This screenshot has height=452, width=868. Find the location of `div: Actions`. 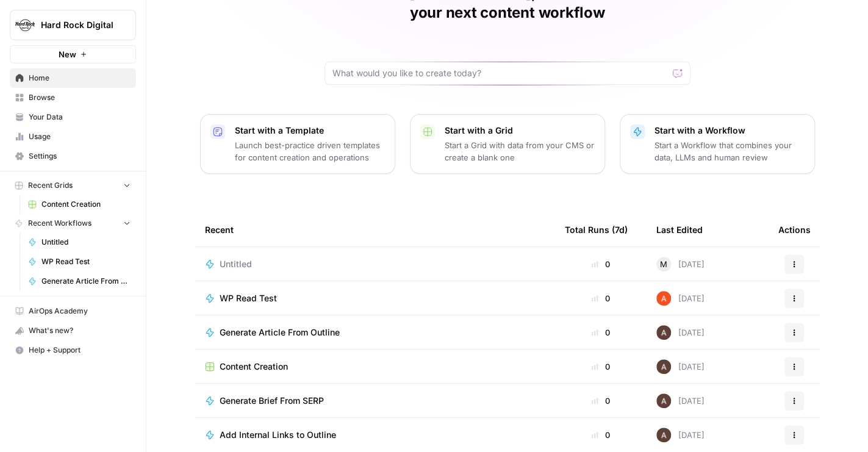

div: Actions is located at coordinates (794, 230).